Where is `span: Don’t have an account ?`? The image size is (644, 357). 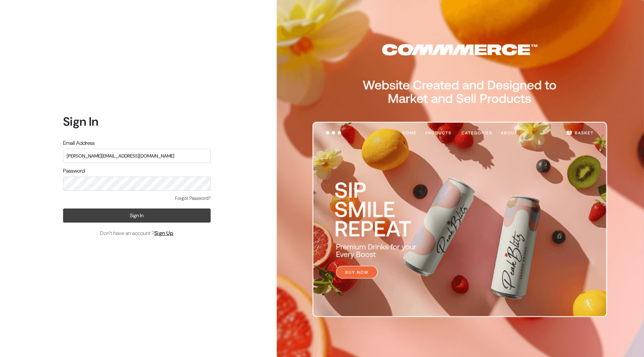 span: Don’t have an account ? is located at coordinates (137, 234).